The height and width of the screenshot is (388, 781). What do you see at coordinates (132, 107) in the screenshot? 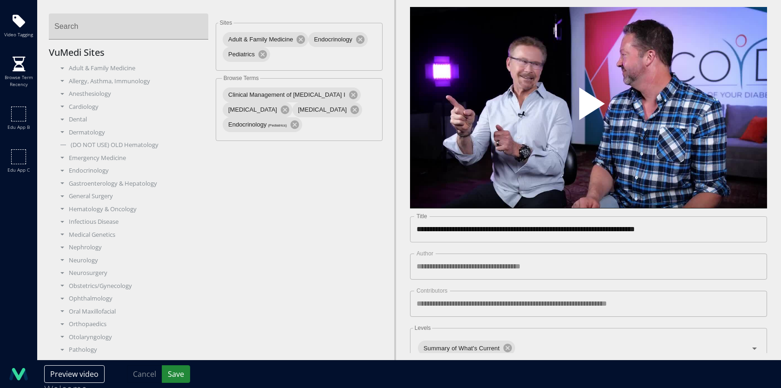
I see `div: Cardiology` at bounding box center [132, 107].